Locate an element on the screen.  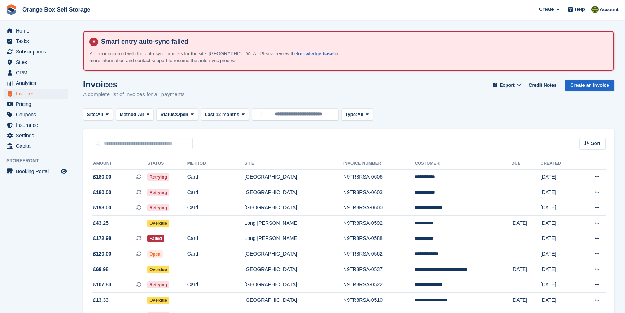
span: £43.25 is located at coordinates (101, 223).